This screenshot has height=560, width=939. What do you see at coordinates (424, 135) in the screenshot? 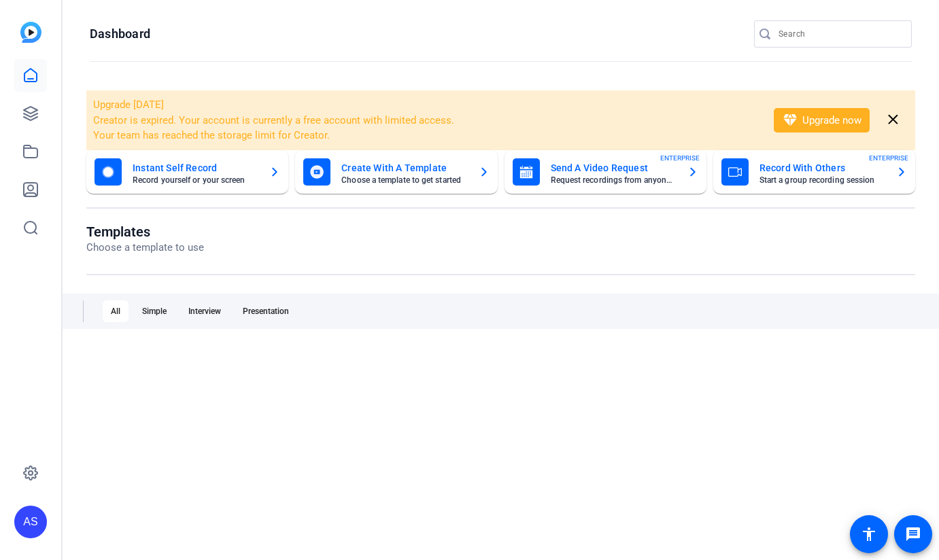
I see `li: Your team has reached the storage limit for Creator.` at bounding box center [424, 135].